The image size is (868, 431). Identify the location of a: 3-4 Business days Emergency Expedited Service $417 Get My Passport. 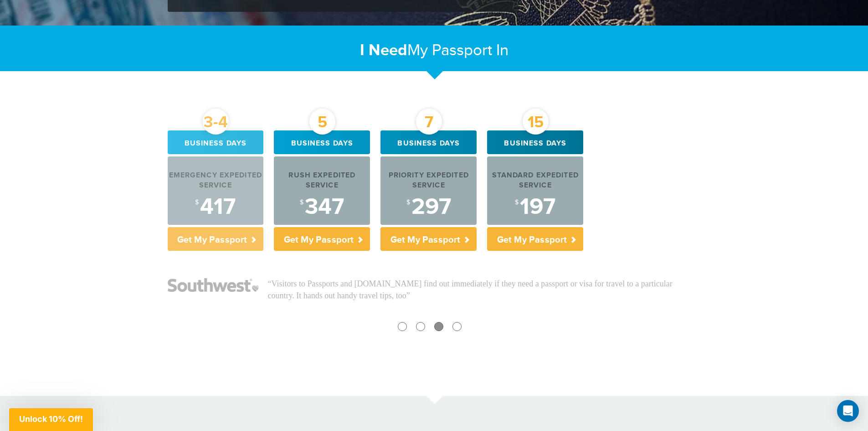
(215, 190).